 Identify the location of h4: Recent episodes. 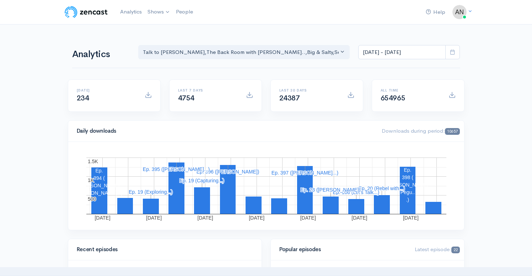
(163, 250).